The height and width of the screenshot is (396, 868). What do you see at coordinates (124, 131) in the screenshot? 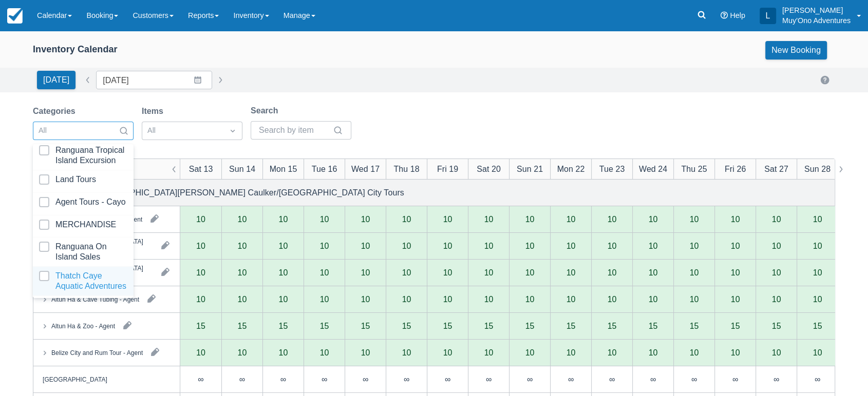
I see `span: Search` at bounding box center [124, 131].